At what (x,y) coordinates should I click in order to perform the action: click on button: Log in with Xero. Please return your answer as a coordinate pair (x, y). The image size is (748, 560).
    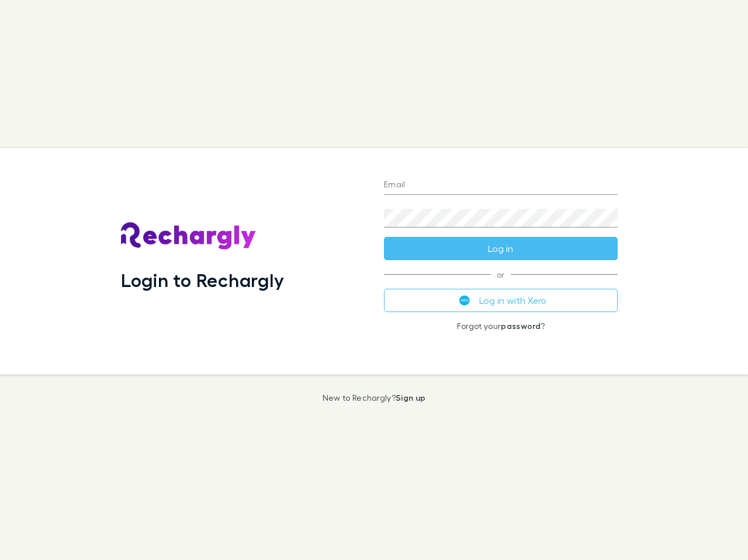
    Looking at the image, I should click on (500, 301).